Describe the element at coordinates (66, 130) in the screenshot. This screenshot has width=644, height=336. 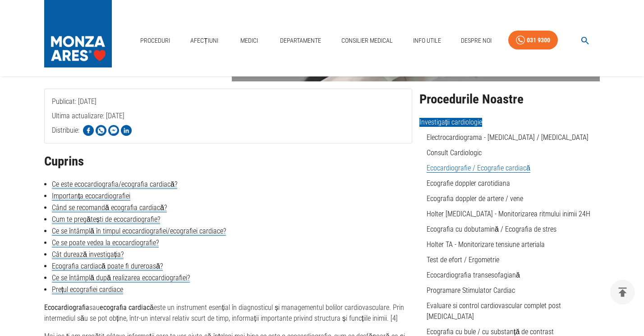
I see `p: Distribuie:` at that location.